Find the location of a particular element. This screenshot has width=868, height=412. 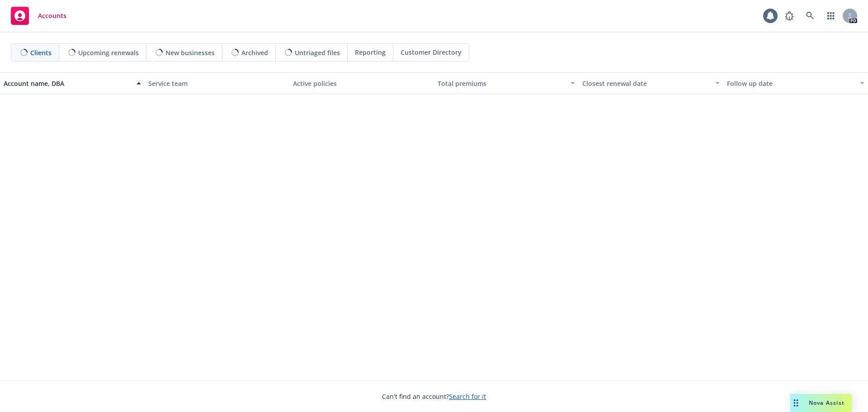

span: Untriaged files is located at coordinates (317, 53).